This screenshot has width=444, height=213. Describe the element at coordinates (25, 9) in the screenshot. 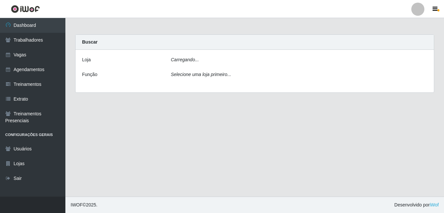

I see `img: CoreUI Logo` at that location.